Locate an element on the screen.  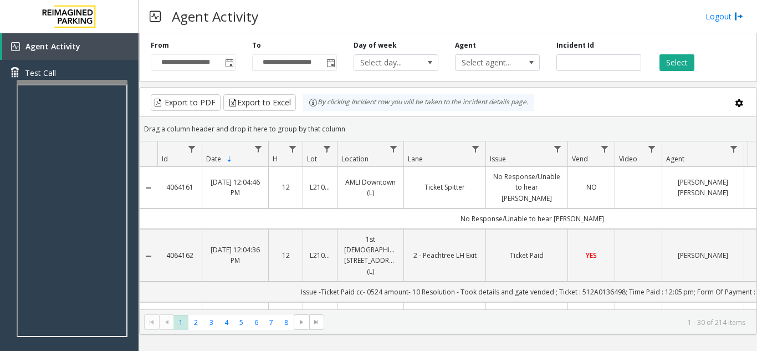
span: Page 2 is located at coordinates (196, 322).